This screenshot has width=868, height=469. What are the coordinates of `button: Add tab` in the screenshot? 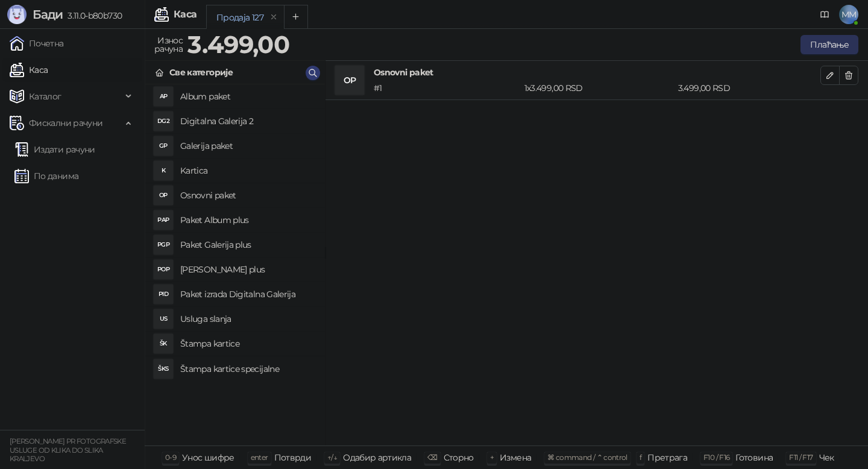 It's located at (296, 17).